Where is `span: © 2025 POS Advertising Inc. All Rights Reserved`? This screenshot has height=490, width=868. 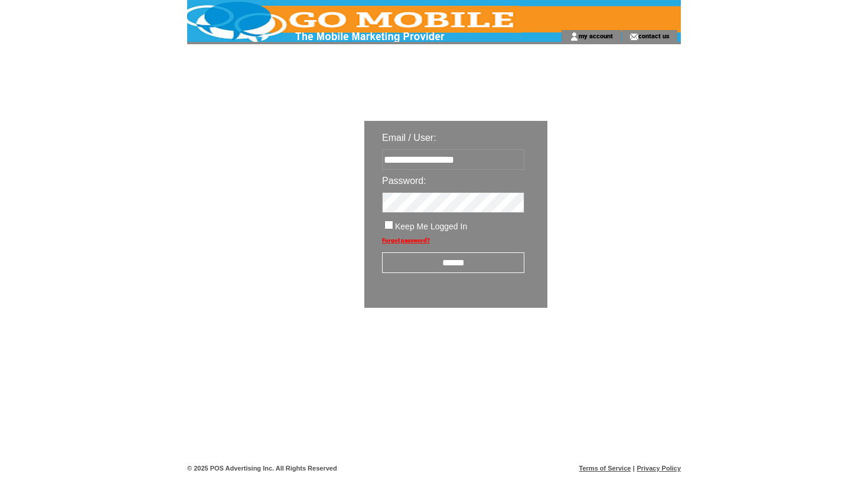
span: © 2025 POS Advertising Inc. All Rights Reserved is located at coordinates (262, 468).